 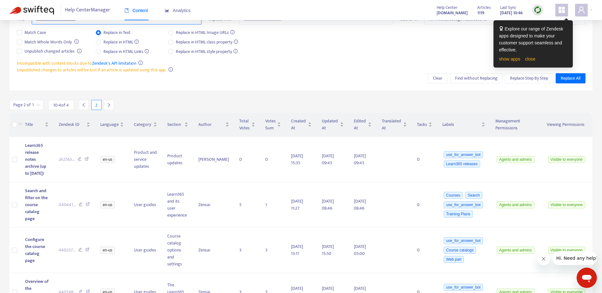 I want to click on a: close, so click(x=530, y=59).